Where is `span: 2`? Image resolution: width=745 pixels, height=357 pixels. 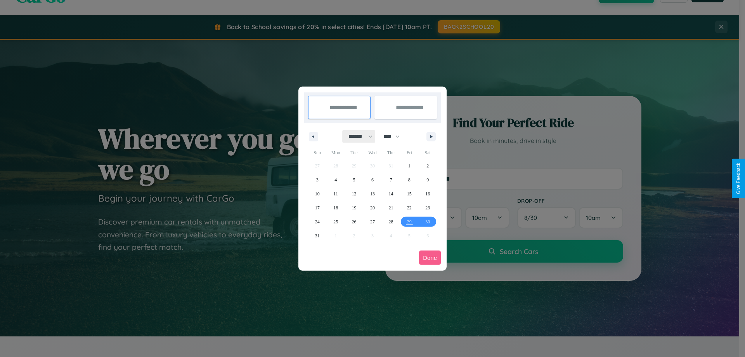
span: 2 is located at coordinates (428, 166).